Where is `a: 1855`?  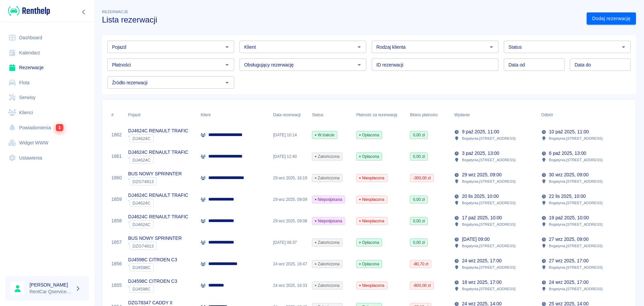 a: 1855 is located at coordinates (116, 285).